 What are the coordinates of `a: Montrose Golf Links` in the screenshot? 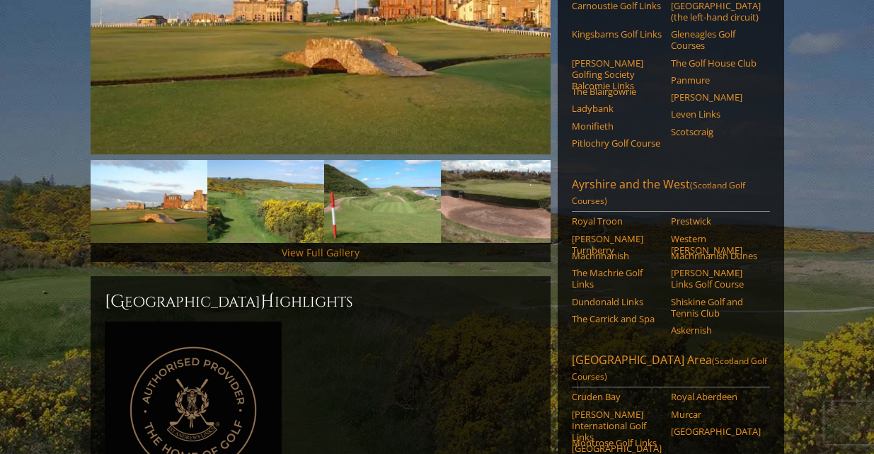 It's located at (617, 443).